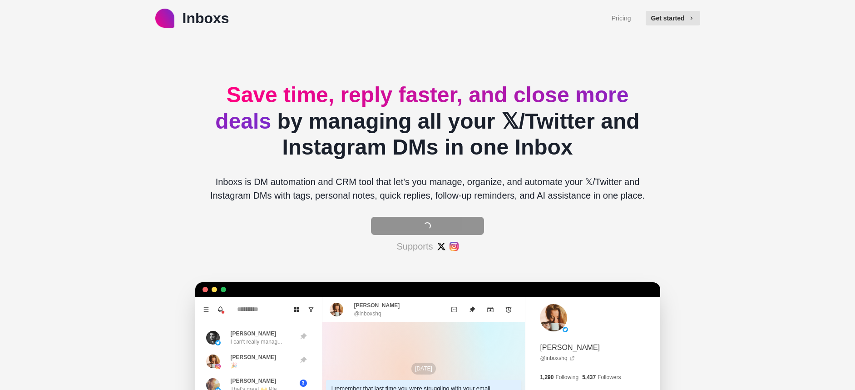  What do you see at coordinates (206, 18) in the screenshot?
I see `p: Inboxs` at bounding box center [206, 18].